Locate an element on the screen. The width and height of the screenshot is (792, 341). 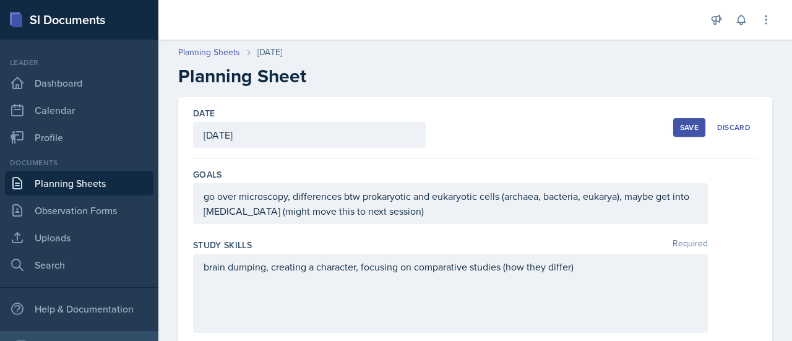
h2: Planning Sheet is located at coordinates (475, 76).